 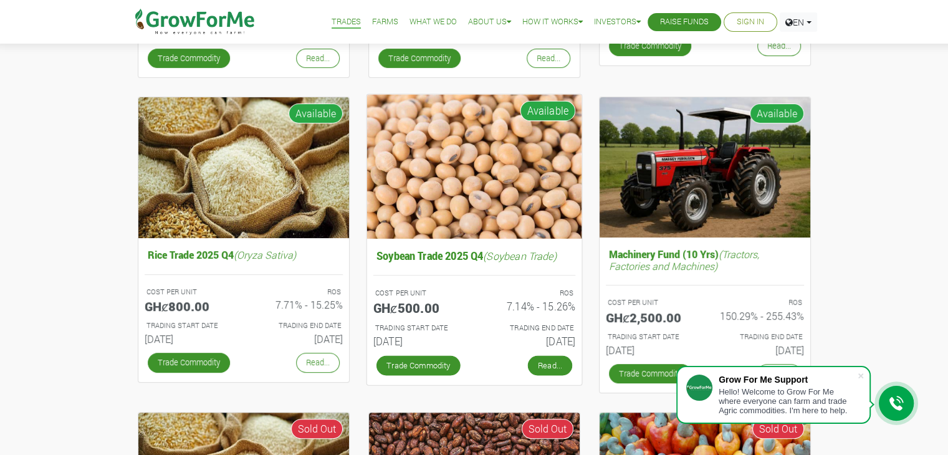 What do you see at coordinates (189, 306) in the screenshot?
I see `h5: GHȼ800.00` at bounding box center [189, 306].